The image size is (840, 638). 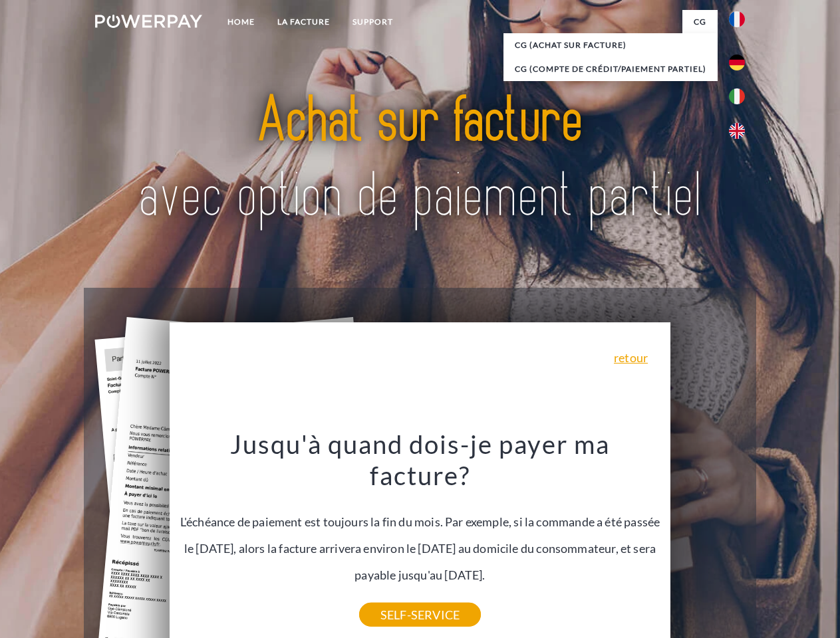 I want to click on a: Home, so click(x=241, y=22).